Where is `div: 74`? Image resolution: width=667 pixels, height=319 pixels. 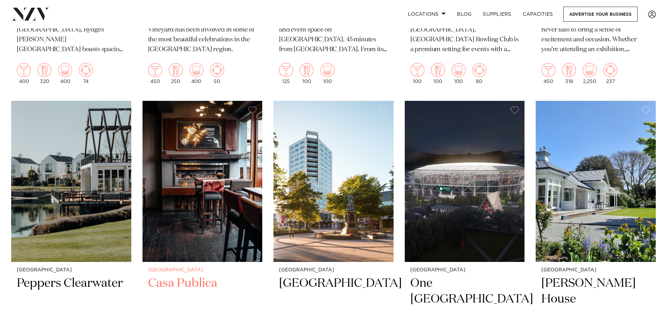 div: 74 is located at coordinates (86, 74).